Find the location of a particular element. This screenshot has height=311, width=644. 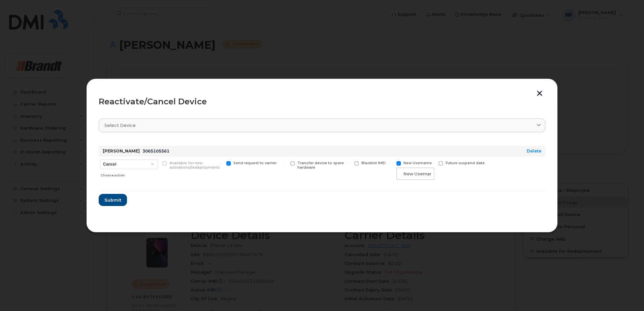

span: Submit is located at coordinates (113, 200).